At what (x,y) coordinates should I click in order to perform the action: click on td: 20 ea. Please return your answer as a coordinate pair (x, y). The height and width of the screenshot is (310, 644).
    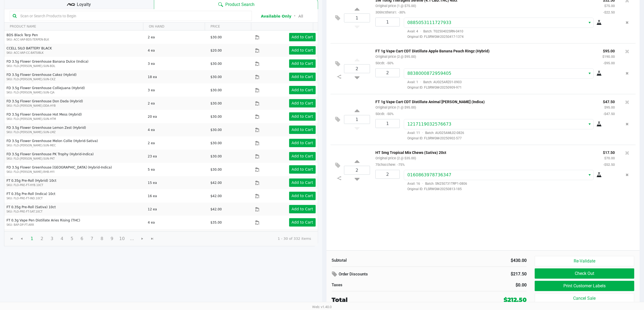
    Looking at the image, I should click on (177, 117).